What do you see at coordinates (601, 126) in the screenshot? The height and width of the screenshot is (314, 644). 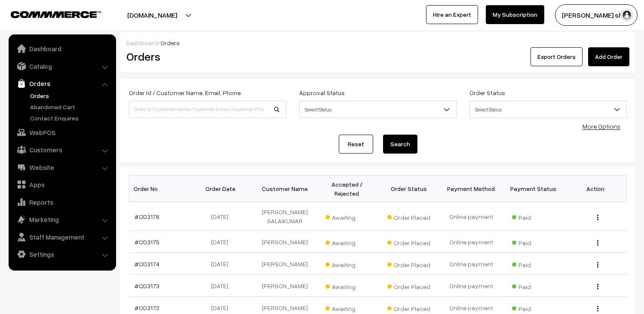 I see `a: More Options` at bounding box center [601, 126].